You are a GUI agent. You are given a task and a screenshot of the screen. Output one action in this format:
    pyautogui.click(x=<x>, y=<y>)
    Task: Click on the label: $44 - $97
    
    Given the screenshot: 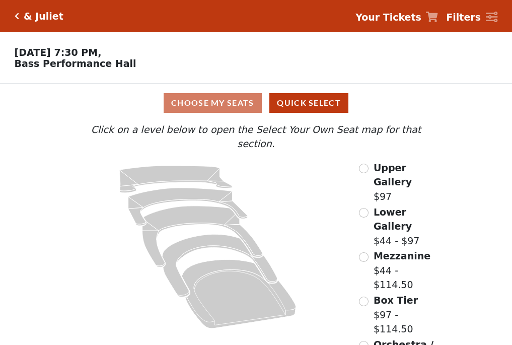 What is the action you would take?
    pyautogui.click(x=407, y=227)
    